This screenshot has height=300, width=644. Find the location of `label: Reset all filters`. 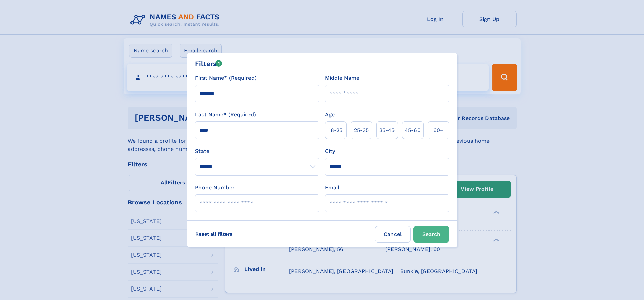

label: Reset all filters is located at coordinates (213, 234).